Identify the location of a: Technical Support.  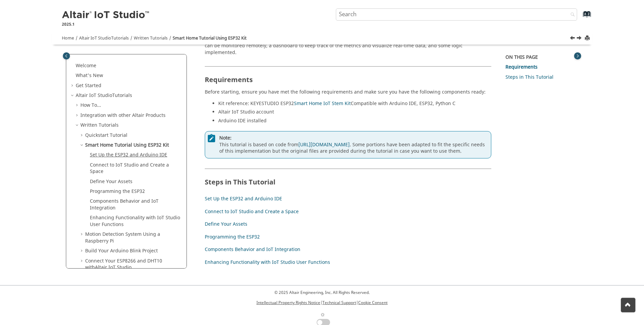
(339, 303).